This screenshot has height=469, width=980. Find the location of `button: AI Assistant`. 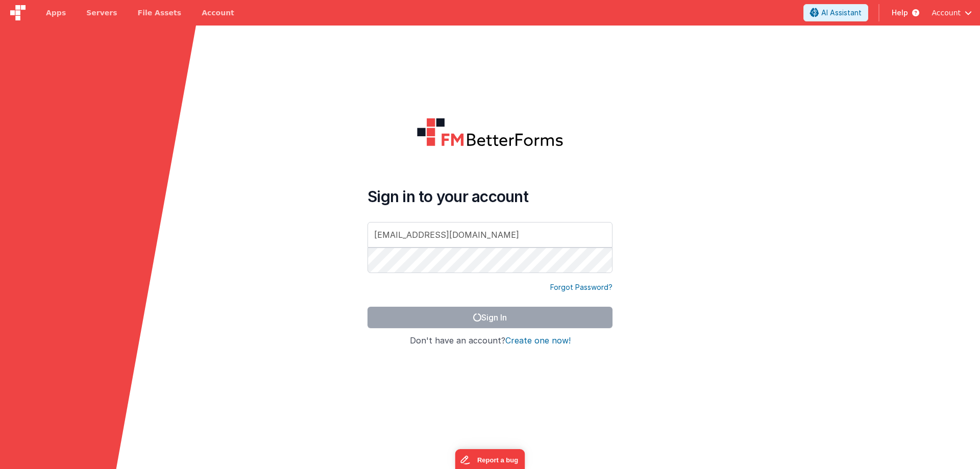

button: AI Assistant is located at coordinates (835, 13).